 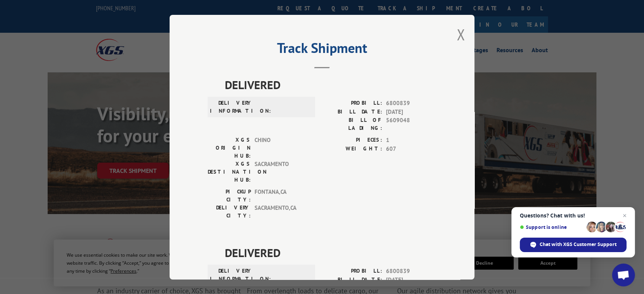 I want to click on span: 5609048, so click(x=411, y=124).